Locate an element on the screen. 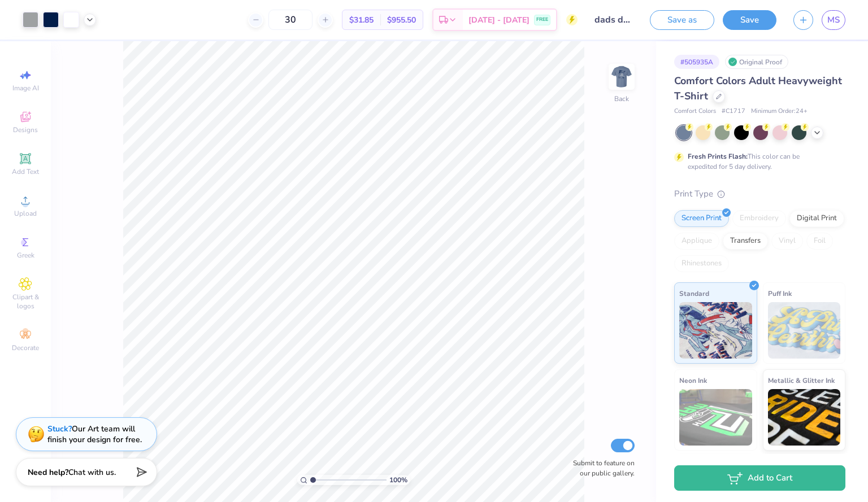  span: Image AI is located at coordinates (26, 88).